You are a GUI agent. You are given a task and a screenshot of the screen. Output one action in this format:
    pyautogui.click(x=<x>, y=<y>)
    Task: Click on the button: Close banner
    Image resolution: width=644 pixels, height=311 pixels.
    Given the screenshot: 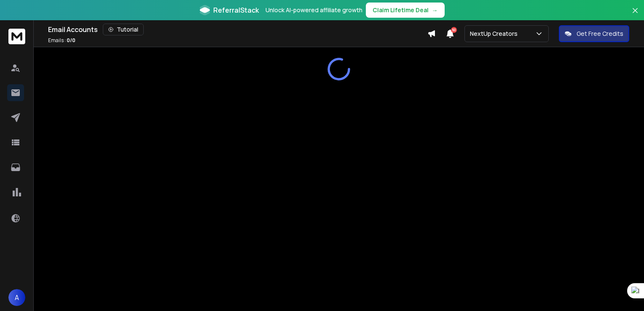 What is the action you would take?
    pyautogui.click(x=635, y=15)
    